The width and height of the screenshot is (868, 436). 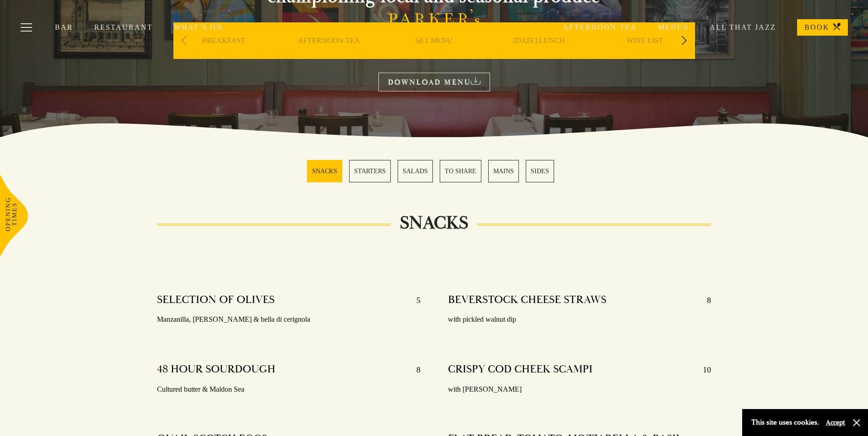 I want to click on p: with pickled walnut dip, so click(x=579, y=319).